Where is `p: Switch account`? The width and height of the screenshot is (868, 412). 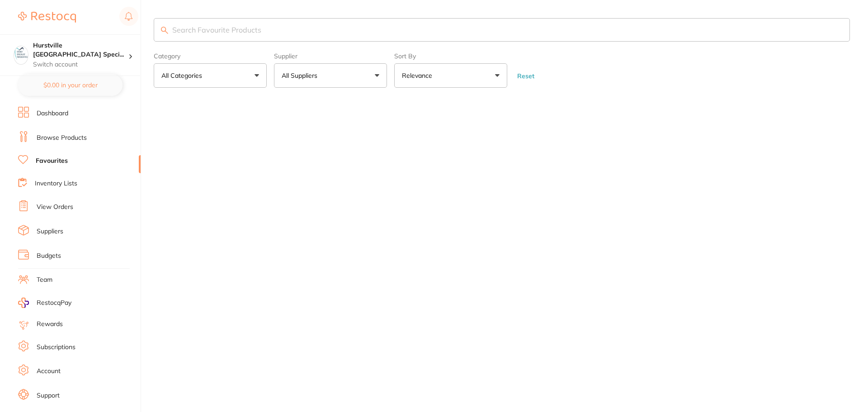
p: Switch account is located at coordinates (80, 65).